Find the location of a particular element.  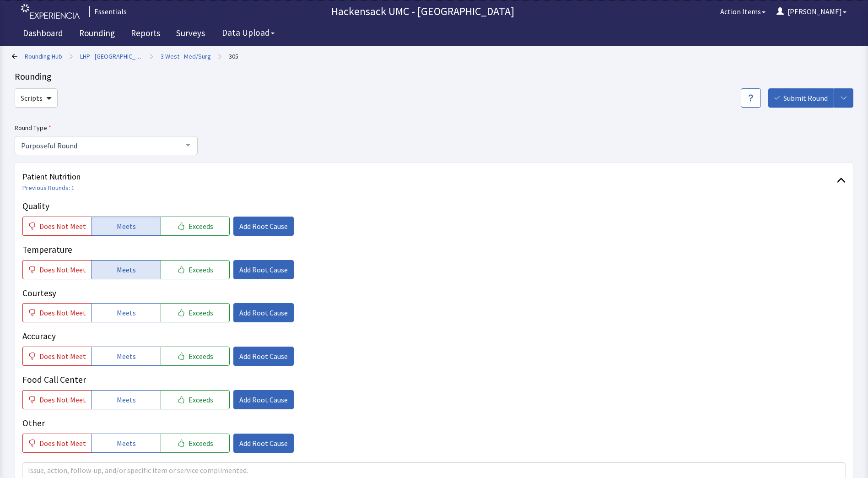

p: Temperature is located at coordinates (434, 250).